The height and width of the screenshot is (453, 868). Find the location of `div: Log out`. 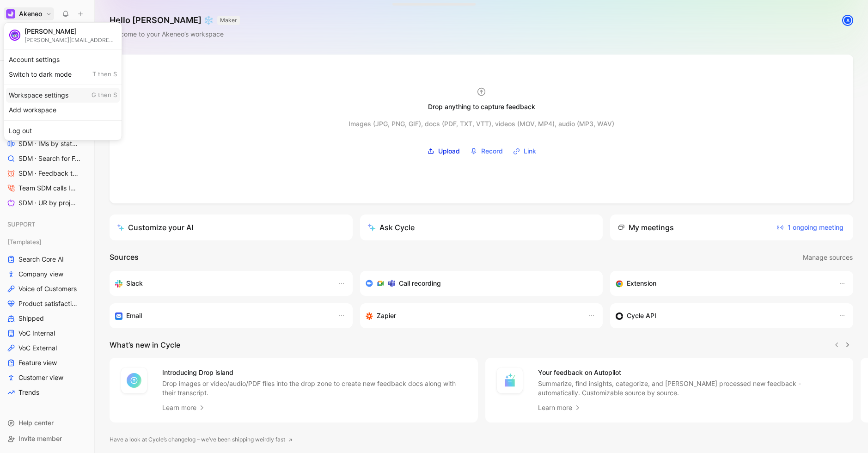

div: Log out is located at coordinates (63, 130).